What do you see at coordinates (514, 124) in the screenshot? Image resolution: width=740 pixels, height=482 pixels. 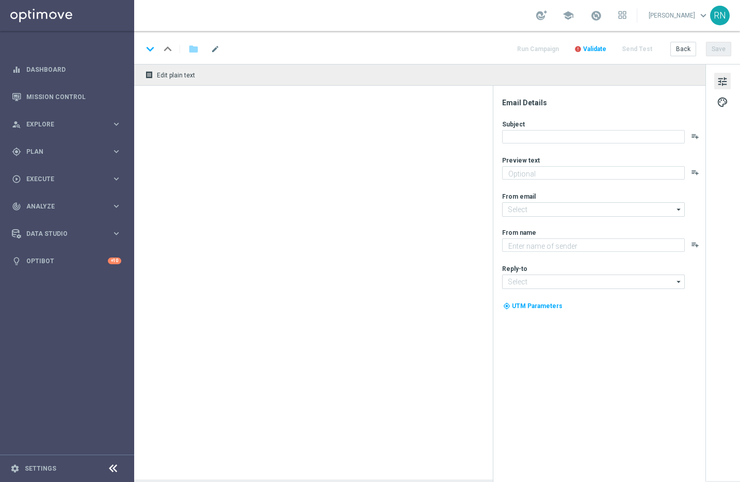 I see `label: Subject` at bounding box center [514, 124].